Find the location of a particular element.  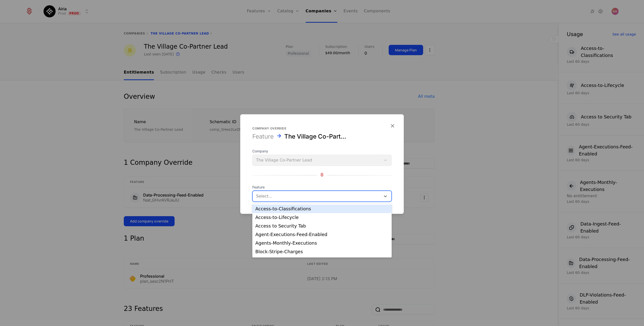

div: Feature is located at coordinates (263, 137).